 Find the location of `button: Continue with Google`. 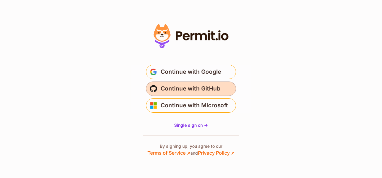

button: Continue with Google is located at coordinates (191, 72).